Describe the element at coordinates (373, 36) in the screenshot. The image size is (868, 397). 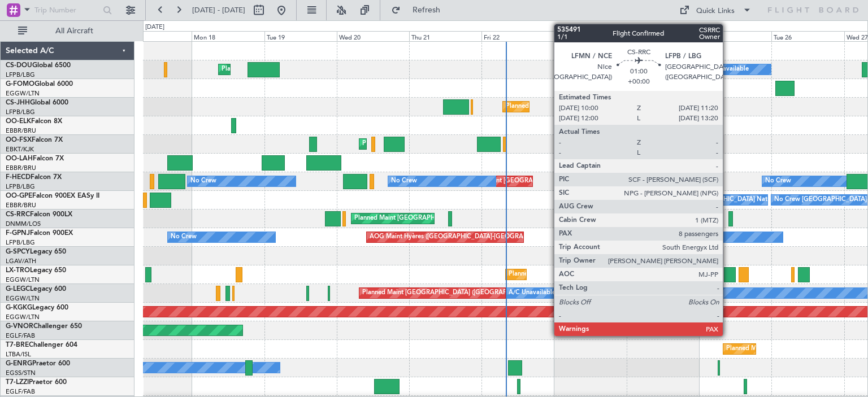
I see `div: Wed 20` at that location.